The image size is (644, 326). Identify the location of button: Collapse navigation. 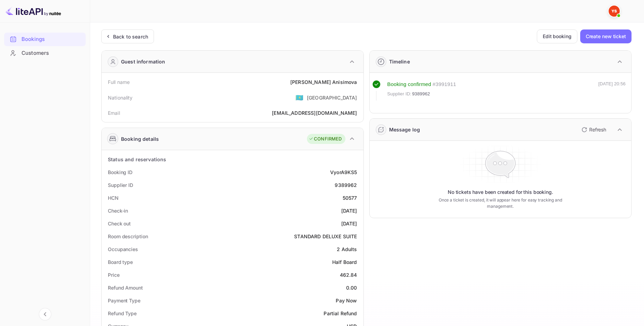
(45, 314).